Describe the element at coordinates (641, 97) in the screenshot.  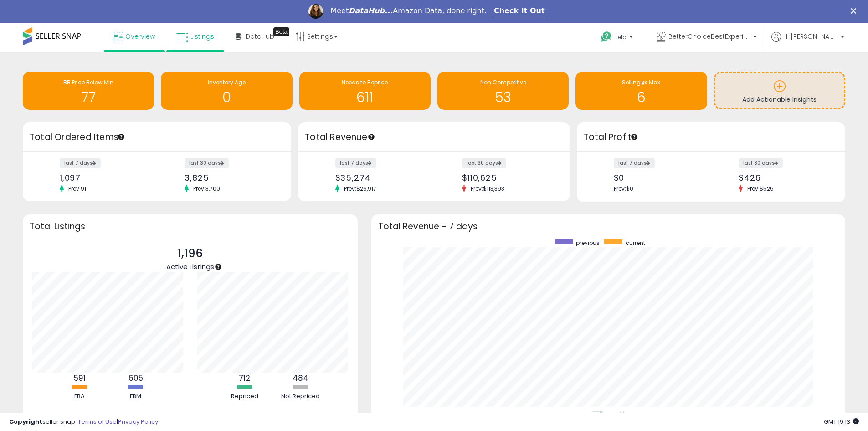
I see `h1: 6` at that location.